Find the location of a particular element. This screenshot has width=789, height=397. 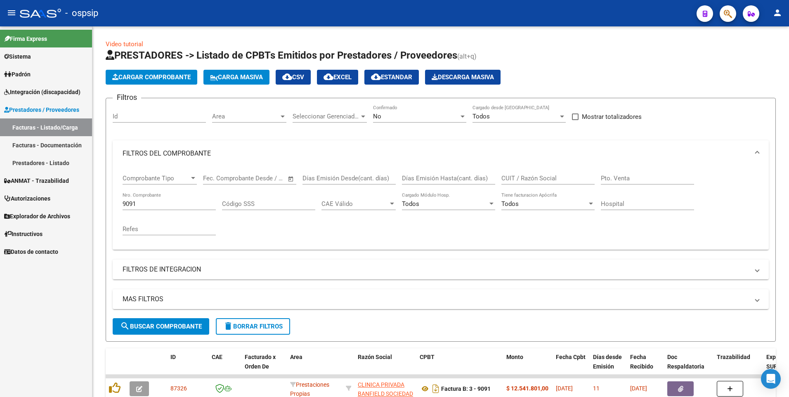

span: No is located at coordinates (377, 116).